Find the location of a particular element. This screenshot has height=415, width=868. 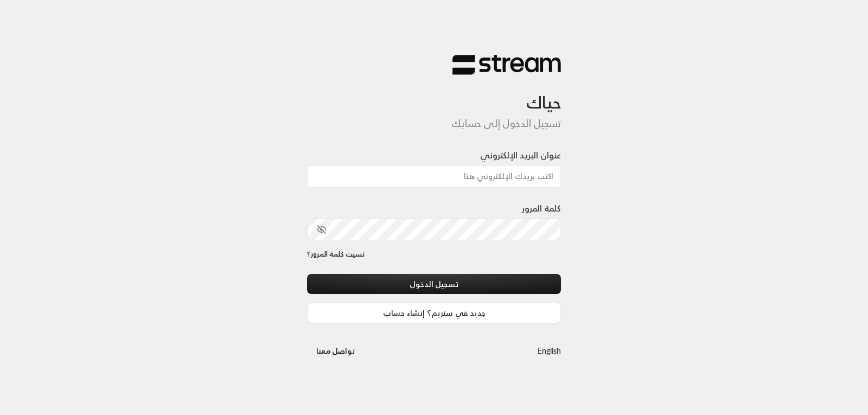

a: English is located at coordinates (549, 351).